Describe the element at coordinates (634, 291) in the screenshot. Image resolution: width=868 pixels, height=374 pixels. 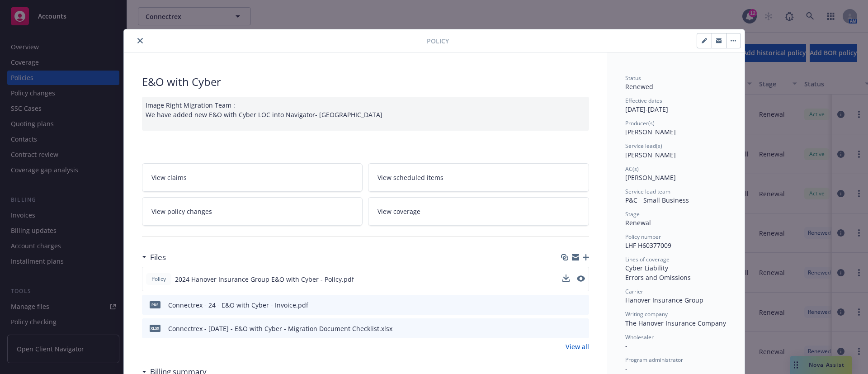
I see `span: Carrier` at that location.